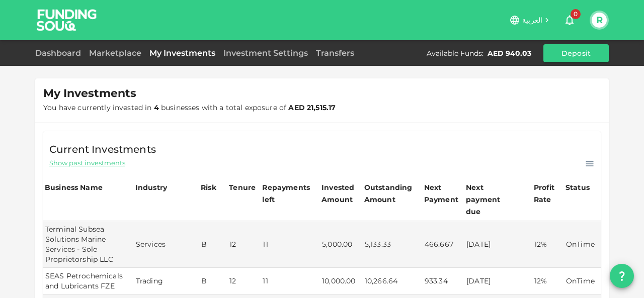 This screenshot has width=644, height=298. I want to click on a: Investment Settings, so click(266, 53).